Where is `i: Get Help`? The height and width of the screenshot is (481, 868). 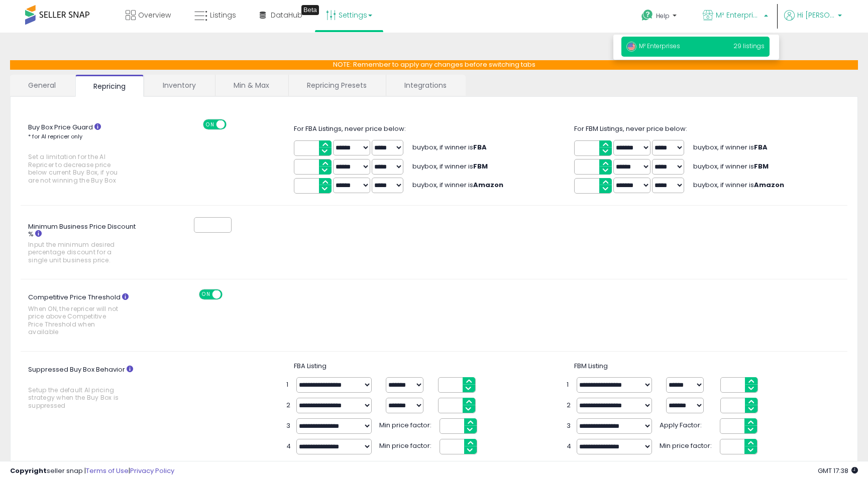 i: Get Help is located at coordinates (647, 15).